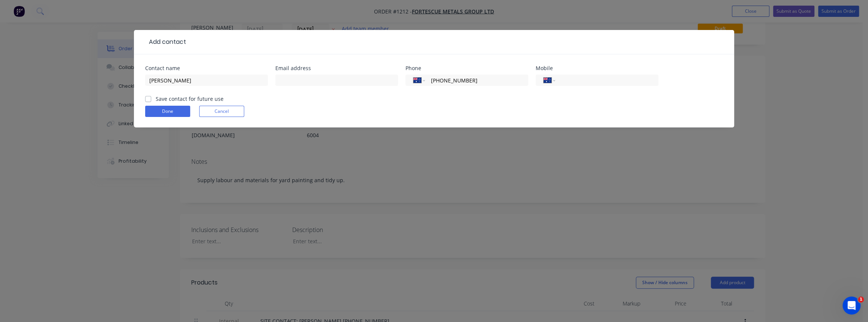  I want to click on div: Email address, so click(337, 68).